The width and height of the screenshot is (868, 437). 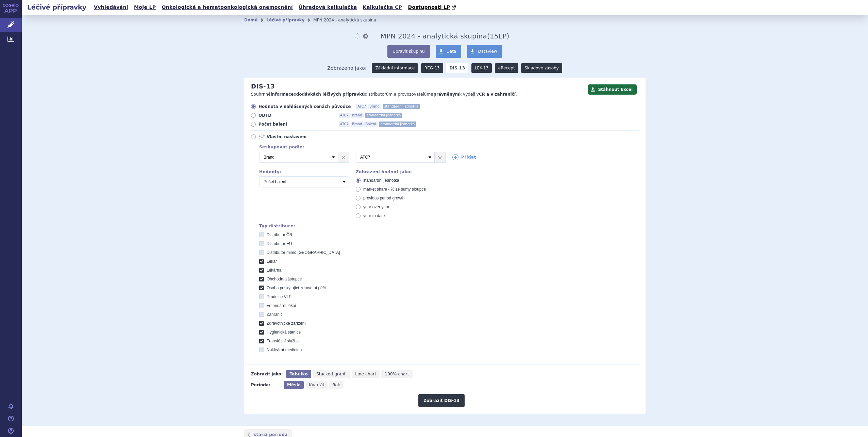 I want to click on span: Data, so click(x=451, y=52).